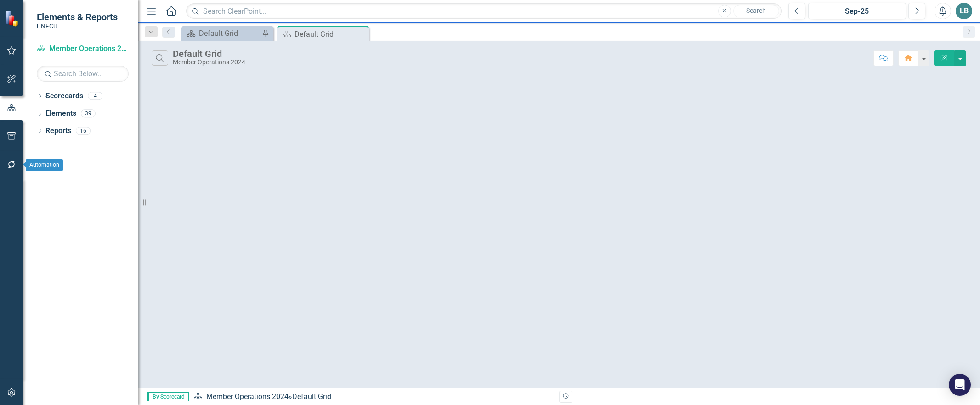  I want to click on div: LB, so click(964, 11).